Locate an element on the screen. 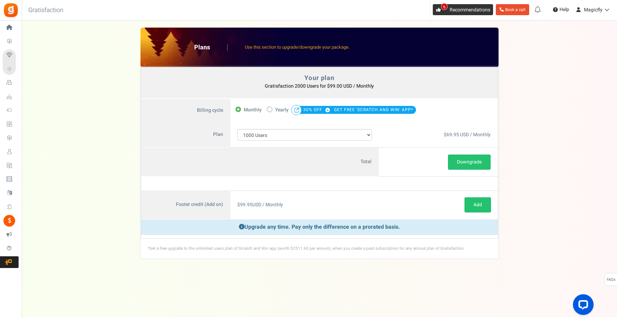 The width and height of the screenshot is (617, 317). span: FAQs is located at coordinates (611, 279).